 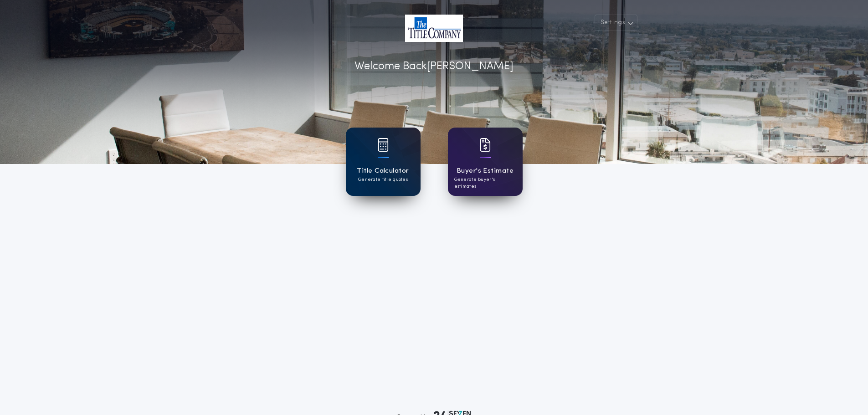 I want to click on h1: Buyer's Estimate, so click(x=485, y=171).